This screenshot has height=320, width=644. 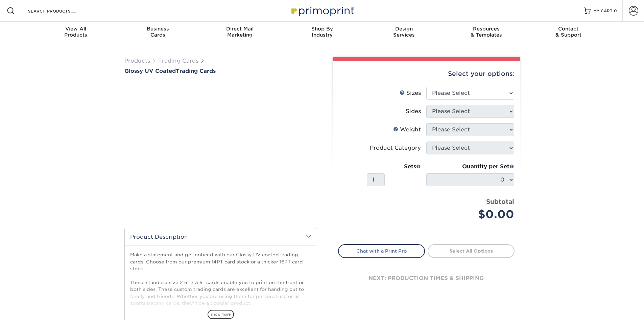 I want to click on div: & Templates, so click(x=486, y=32).